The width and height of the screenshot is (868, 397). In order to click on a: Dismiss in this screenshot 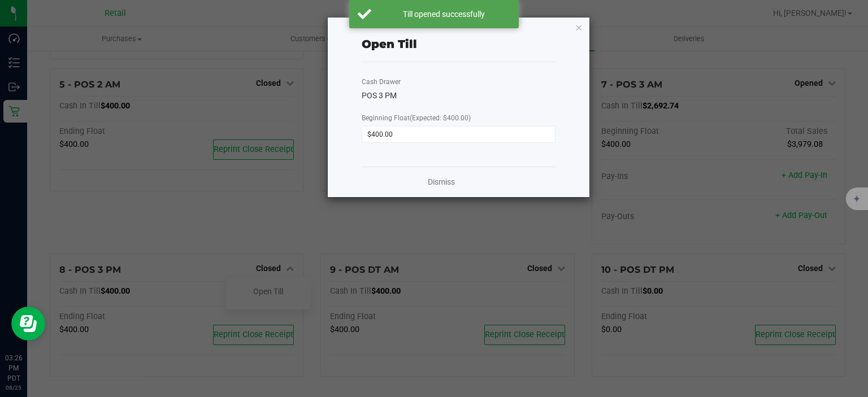, I will do `click(441, 182)`.